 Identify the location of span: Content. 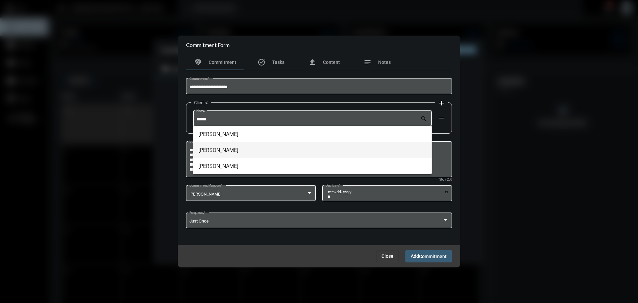
(331, 62).